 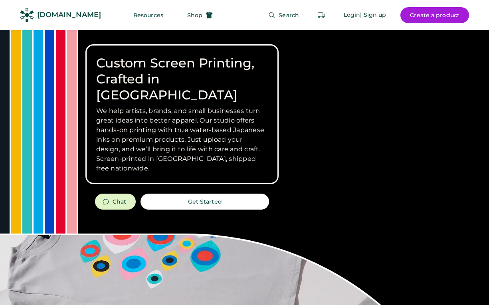 What do you see at coordinates (373, 15) in the screenshot?
I see `div: | Sign up` at bounding box center [373, 15].